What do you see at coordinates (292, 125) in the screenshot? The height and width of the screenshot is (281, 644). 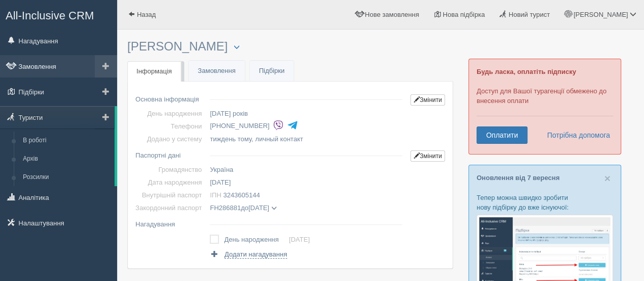 I see `img: telegram-colored-4375108.svg` at bounding box center [292, 125].